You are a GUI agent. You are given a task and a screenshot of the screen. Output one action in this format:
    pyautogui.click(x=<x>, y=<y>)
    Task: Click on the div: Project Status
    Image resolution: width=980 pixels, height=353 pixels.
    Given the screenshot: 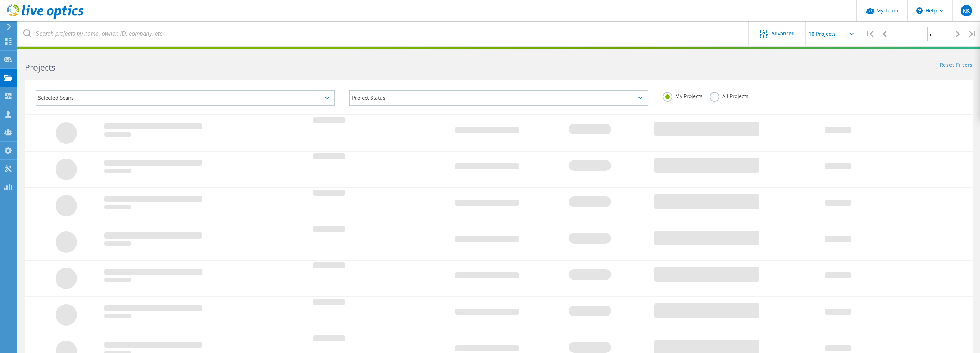 What is the action you would take?
    pyautogui.click(x=499, y=98)
    